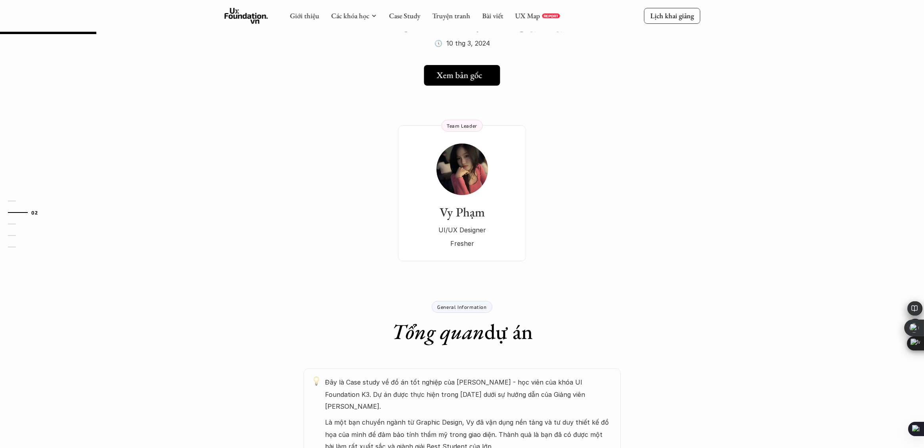 The image size is (924, 448). Describe the element at coordinates (462, 230) in the screenshot. I see `p: UI/UX Designer` at that location.